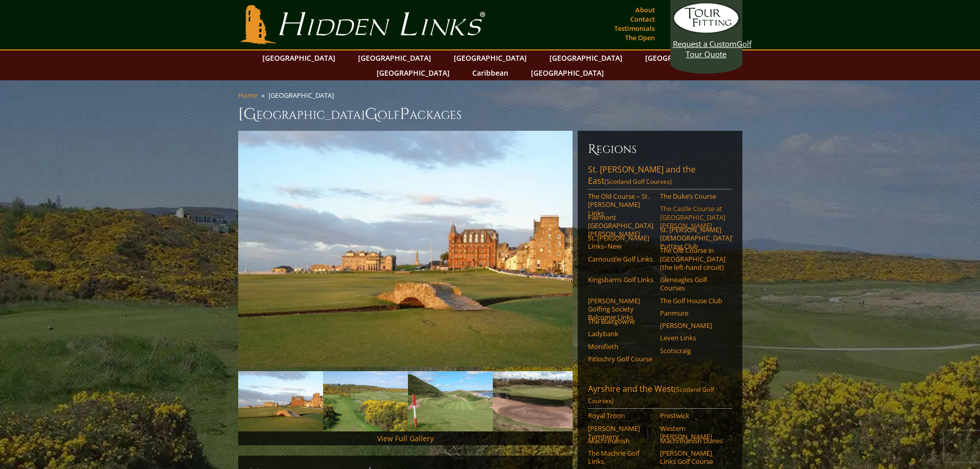 The image size is (980, 469). I want to click on a: About, so click(645, 10).